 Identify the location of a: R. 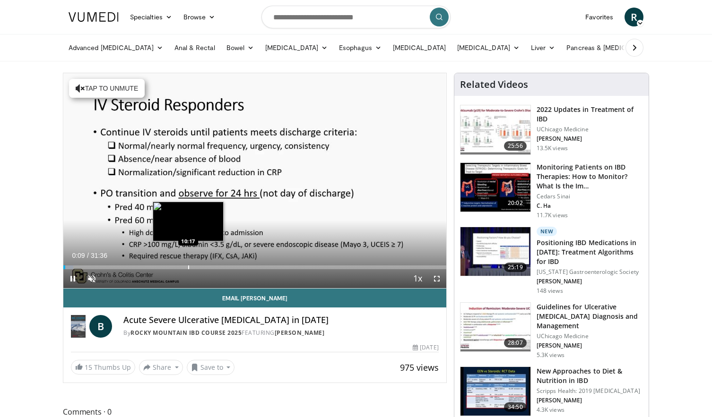
(634, 17).